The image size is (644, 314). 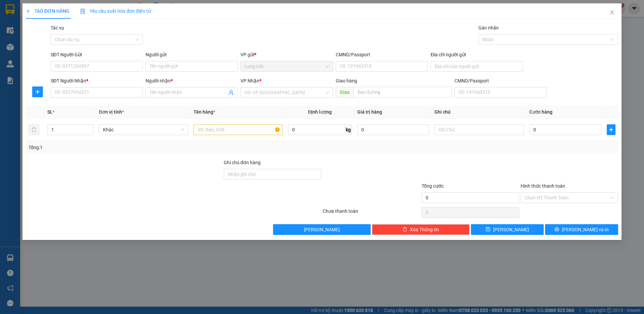 I want to click on span: Long Hải, so click(x=287, y=66).